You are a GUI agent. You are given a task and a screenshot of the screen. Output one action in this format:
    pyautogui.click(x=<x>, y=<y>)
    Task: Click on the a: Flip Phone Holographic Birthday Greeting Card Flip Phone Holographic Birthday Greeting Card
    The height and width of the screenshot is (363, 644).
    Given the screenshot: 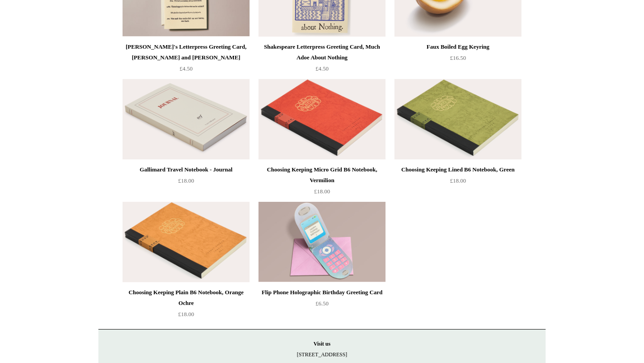 What is the action you would take?
    pyautogui.click(x=322, y=242)
    